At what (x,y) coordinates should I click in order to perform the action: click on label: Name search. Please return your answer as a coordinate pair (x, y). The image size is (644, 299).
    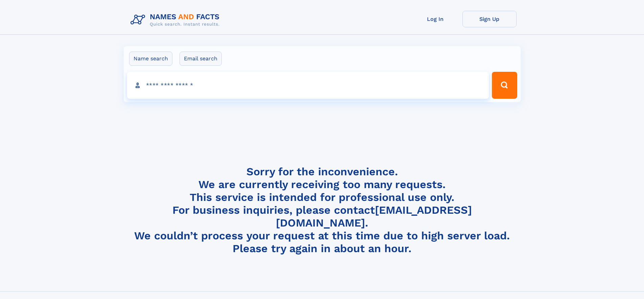
    Looking at the image, I should click on (151, 59).